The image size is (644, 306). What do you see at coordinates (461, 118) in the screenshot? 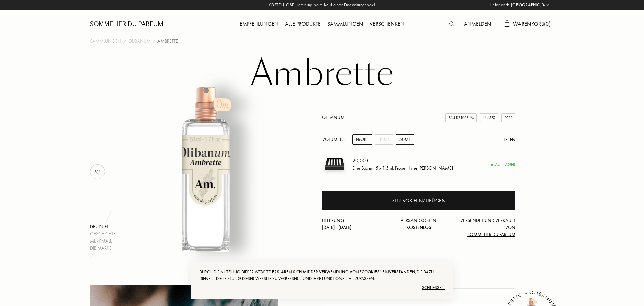
I see `div: Eau de Parfum` at bounding box center [461, 118].